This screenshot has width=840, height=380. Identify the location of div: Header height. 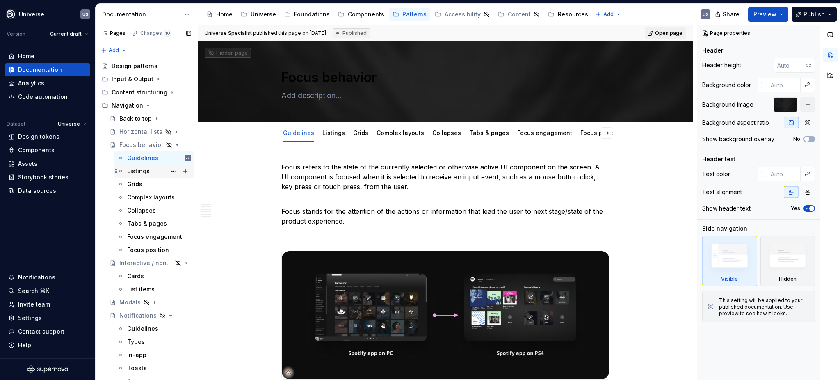
(721, 65).